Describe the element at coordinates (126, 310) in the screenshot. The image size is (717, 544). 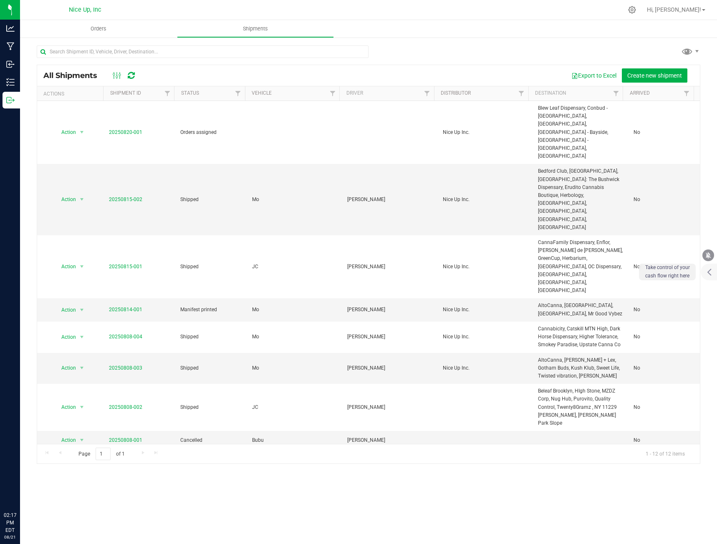
I see `a: 20250814-001` at that location.